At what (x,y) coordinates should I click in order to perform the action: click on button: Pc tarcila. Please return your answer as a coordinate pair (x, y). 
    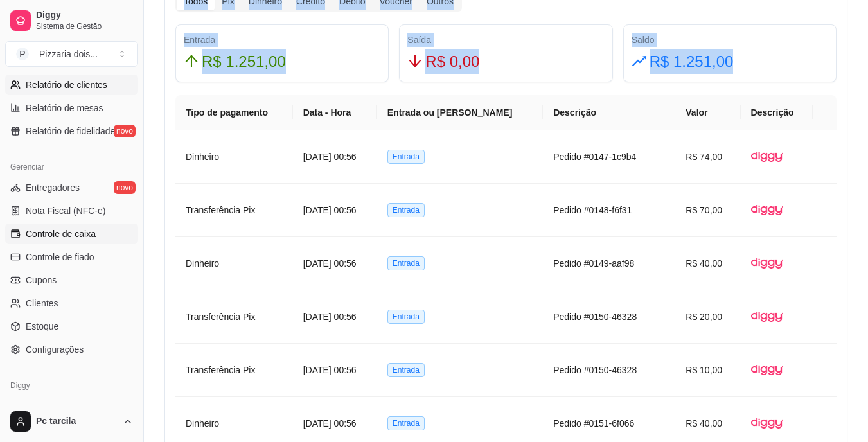
    Looking at the image, I should click on (71, 422).